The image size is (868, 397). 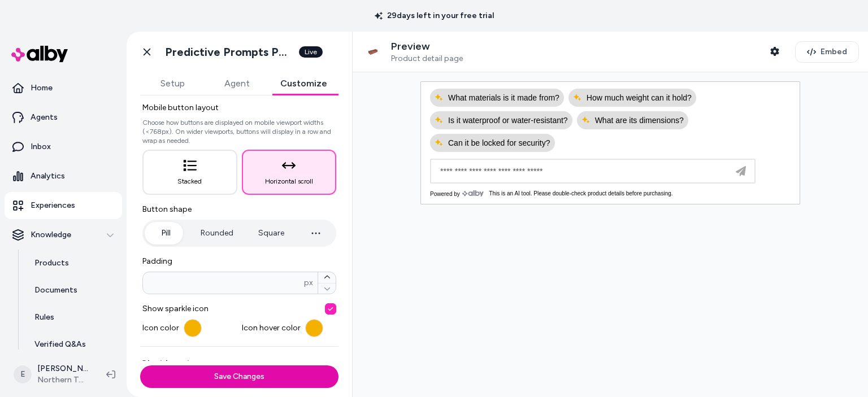 I want to click on p: Preview, so click(x=427, y=46).